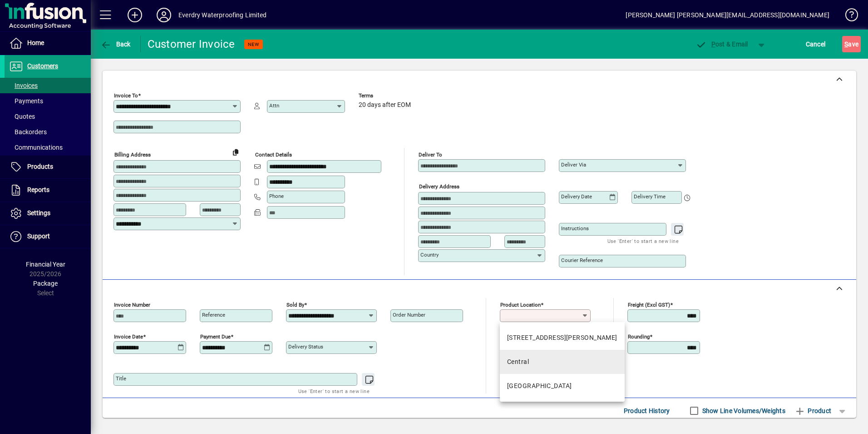 This screenshot has width=868, height=434. What do you see at coordinates (126, 95) in the screenshot?
I see `mat-label: Invoice To` at bounding box center [126, 95].